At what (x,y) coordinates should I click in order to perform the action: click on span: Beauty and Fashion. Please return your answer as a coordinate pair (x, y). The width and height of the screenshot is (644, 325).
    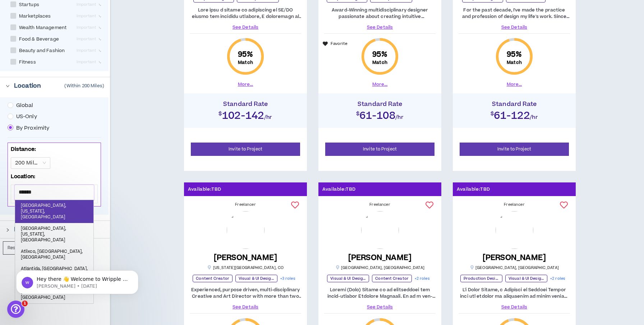
    Looking at the image, I should click on (42, 51).